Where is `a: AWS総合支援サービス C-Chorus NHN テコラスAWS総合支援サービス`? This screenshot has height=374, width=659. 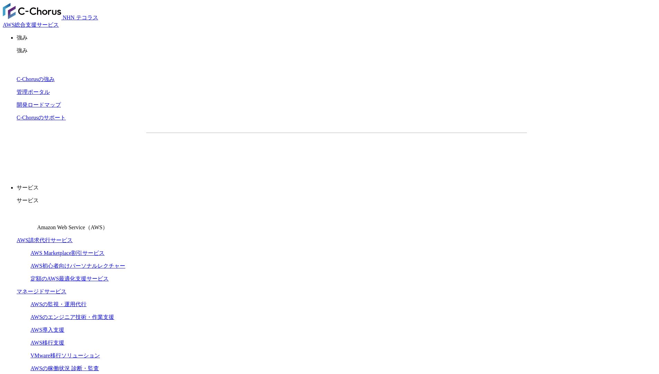
a: AWS総合支援サービス C-Chorus NHN テコラスAWS総合支援サービス is located at coordinates (51, 21).